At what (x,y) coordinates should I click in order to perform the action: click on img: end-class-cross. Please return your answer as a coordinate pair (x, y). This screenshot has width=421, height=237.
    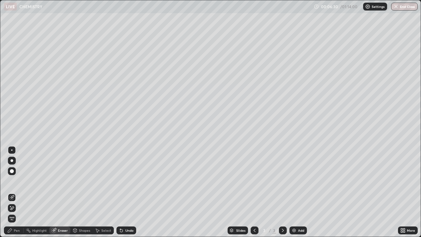
    Looking at the image, I should click on (396, 7).